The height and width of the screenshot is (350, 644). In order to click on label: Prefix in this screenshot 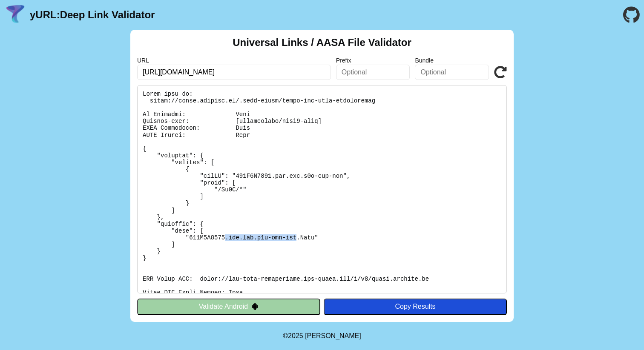, I will do `click(373, 60)`.